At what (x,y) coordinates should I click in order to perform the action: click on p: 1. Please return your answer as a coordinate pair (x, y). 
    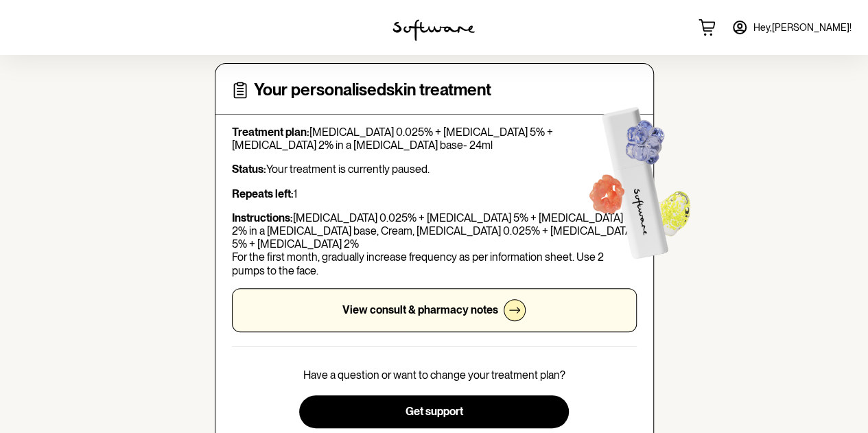
    Looking at the image, I should click on (434, 194).